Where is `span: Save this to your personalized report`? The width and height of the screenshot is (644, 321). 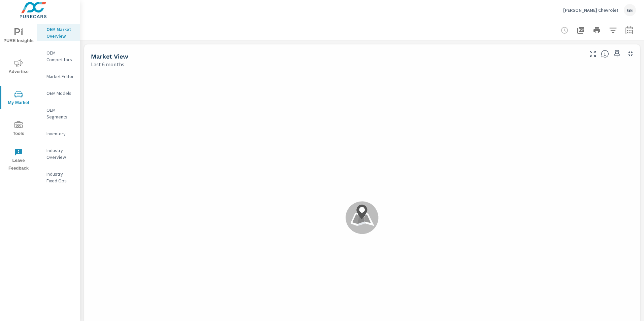 span: Save this to your personalized report is located at coordinates (617, 54).